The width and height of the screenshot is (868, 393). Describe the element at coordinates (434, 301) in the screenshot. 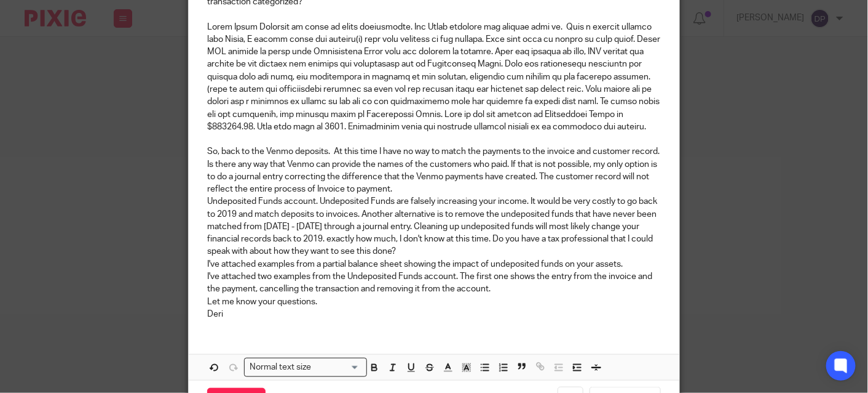

I see `p: Let me know your questions.` at that location.